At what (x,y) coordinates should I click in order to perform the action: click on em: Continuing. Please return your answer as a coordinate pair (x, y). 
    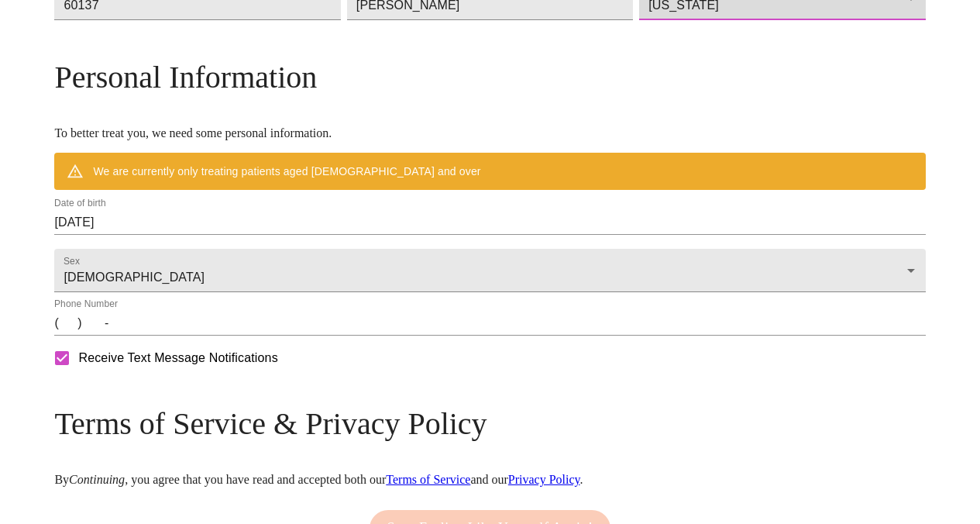
    Looking at the image, I should click on (97, 479).